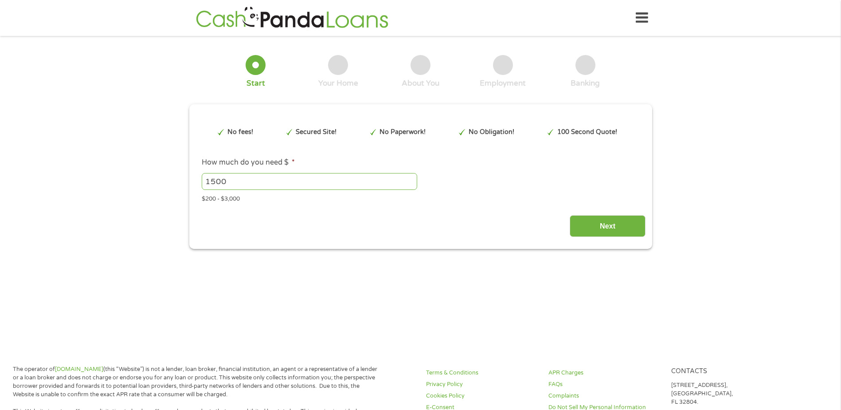  I want to click on div: Banking, so click(585, 83).